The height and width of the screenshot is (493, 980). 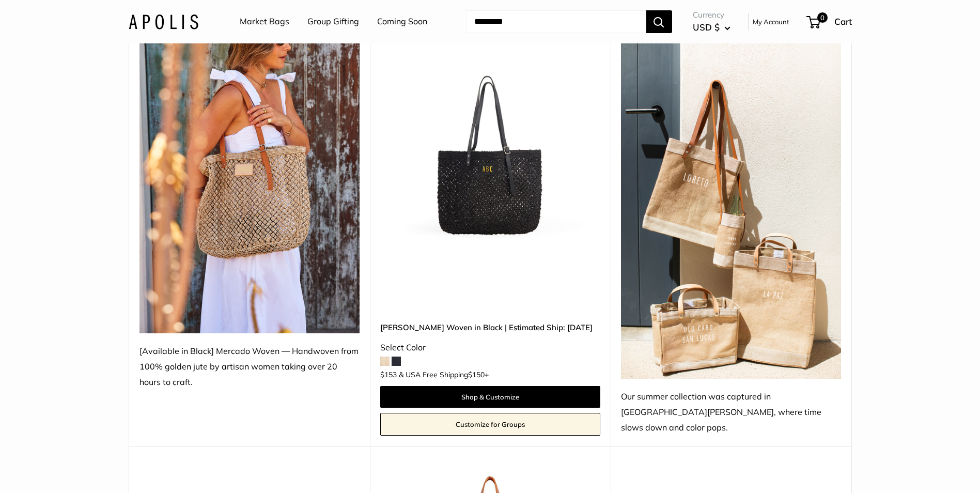 I want to click on a: Shop & Customize, so click(x=490, y=397).